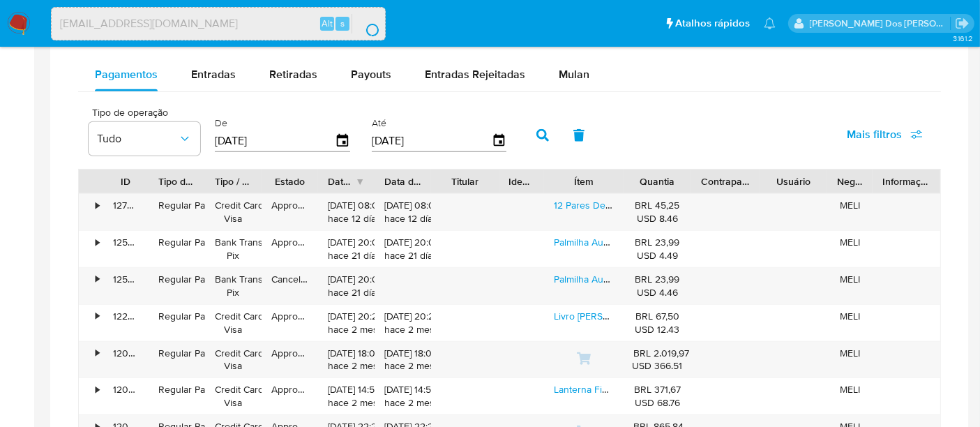 The height and width of the screenshot is (427, 980). What do you see at coordinates (219, 23) in the screenshot?
I see `input: Pesquise usuários ou casos...` at bounding box center [219, 23].